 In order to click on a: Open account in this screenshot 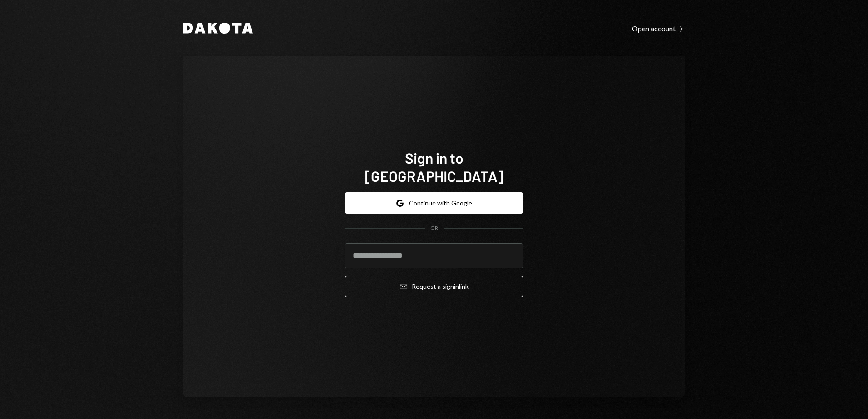, I will do `click(658, 28)`.